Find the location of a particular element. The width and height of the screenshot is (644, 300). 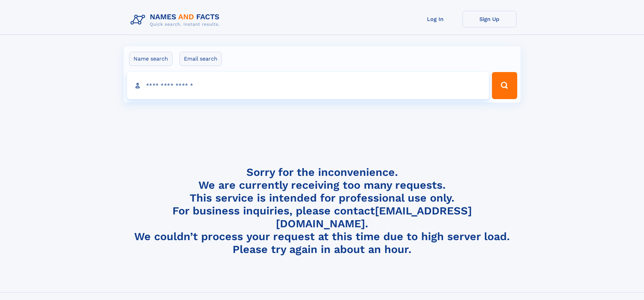

label: Name search is located at coordinates (151, 59).